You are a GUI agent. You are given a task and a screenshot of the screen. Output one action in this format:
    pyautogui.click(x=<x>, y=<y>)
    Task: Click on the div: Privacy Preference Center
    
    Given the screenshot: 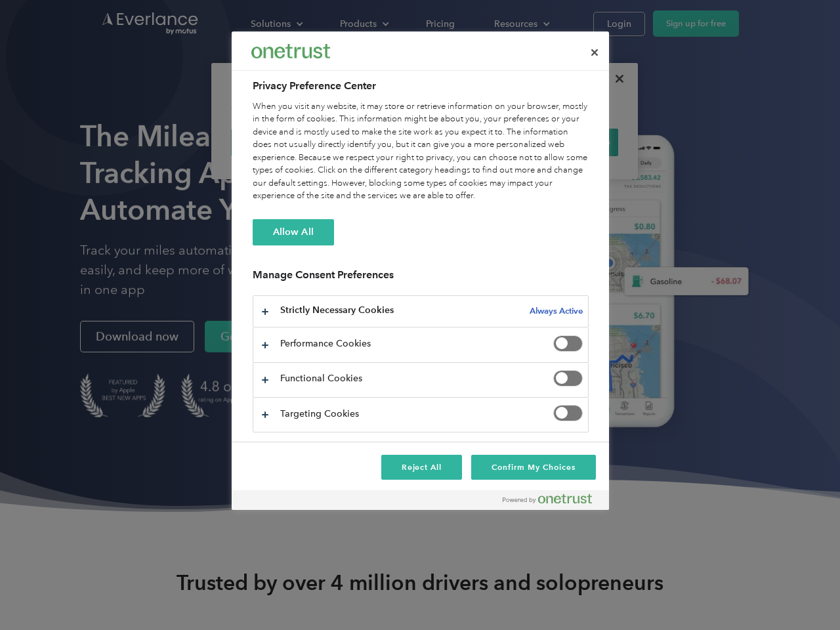 What is the action you would take?
    pyautogui.click(x=420, y=270)
    